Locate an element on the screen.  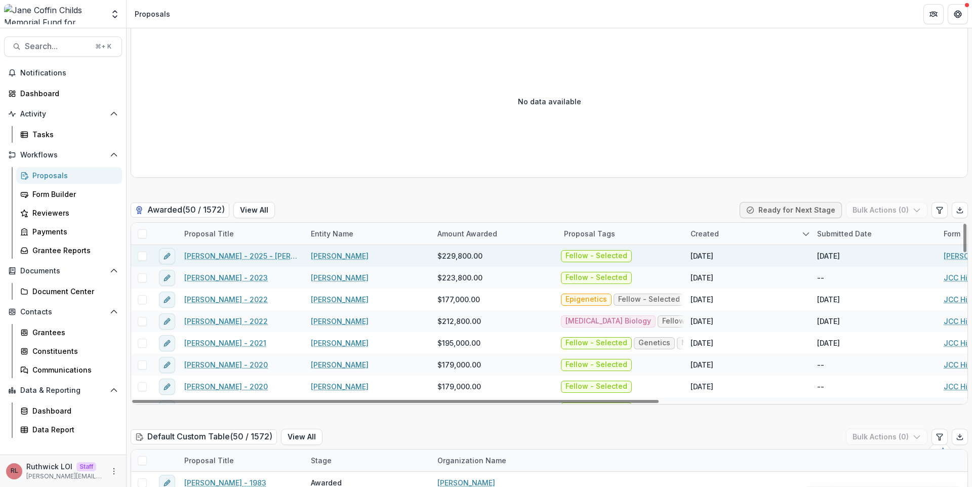
button: Open entity switcher is located at coordinates (115, 14).